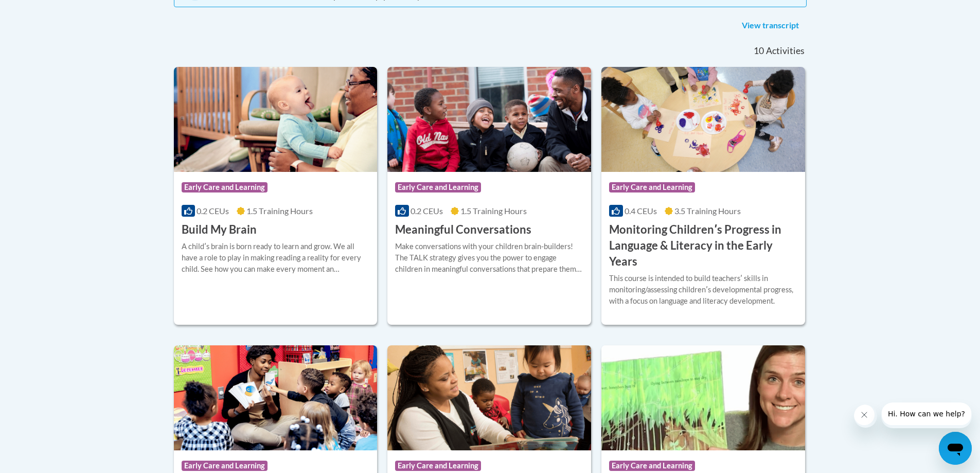  What do you see at coordinates (276, 258) in the screenshot?
I see `div: A childʹs brain is born ready to learn and grow. We all have a role to play in making reading a r...` at bounding box center [276, 258].